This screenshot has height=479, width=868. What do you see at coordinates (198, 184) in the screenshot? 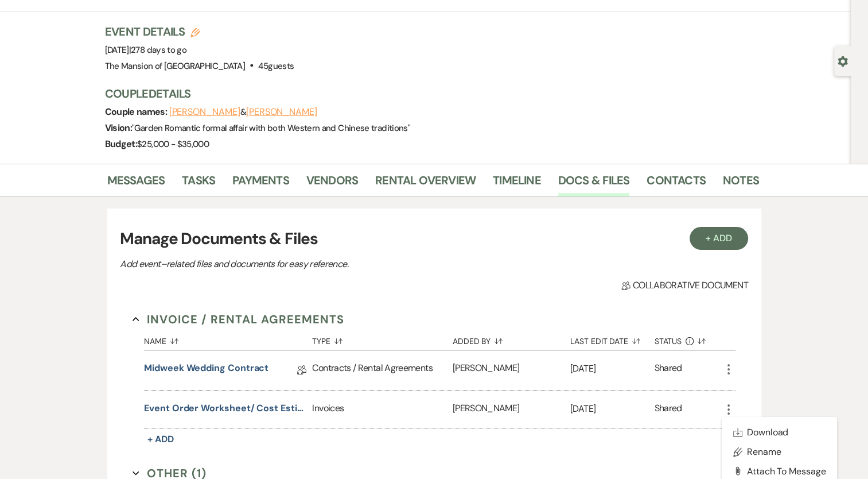
I see `a: Tasks` at bounding box center [198, 184].